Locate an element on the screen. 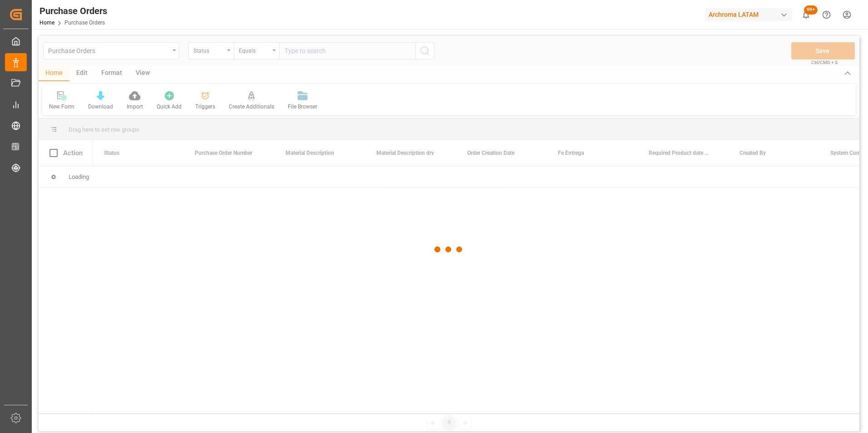 The width and height of the screenshot is (868, 433). button: Help Center is located at coordinates (826, 15).